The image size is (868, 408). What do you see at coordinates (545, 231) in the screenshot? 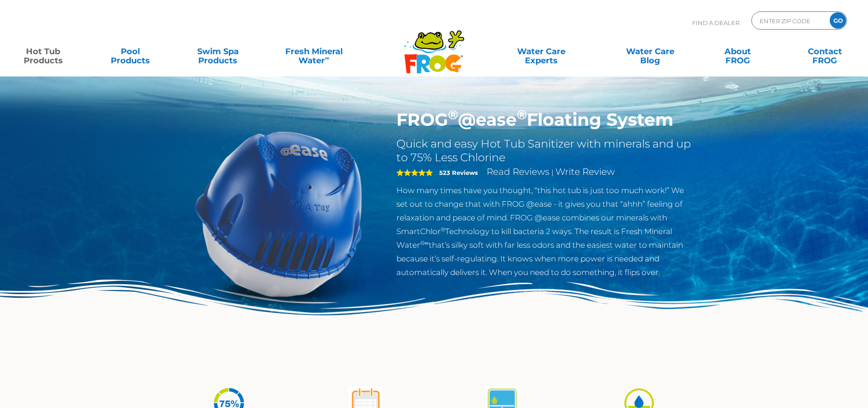
I see `p: How many times have you thought, “this hot tub is just too much work!” We set out to change that ...` at bounding box center [545, 231].